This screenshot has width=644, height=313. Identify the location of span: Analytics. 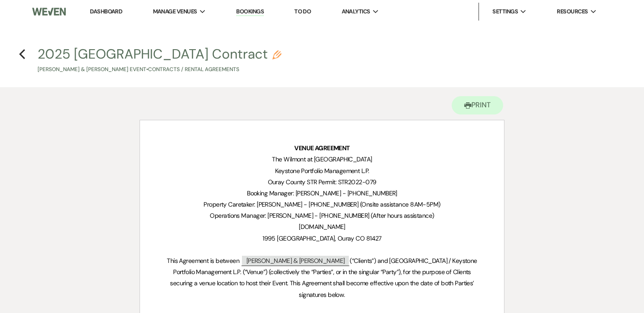
(356, 11).